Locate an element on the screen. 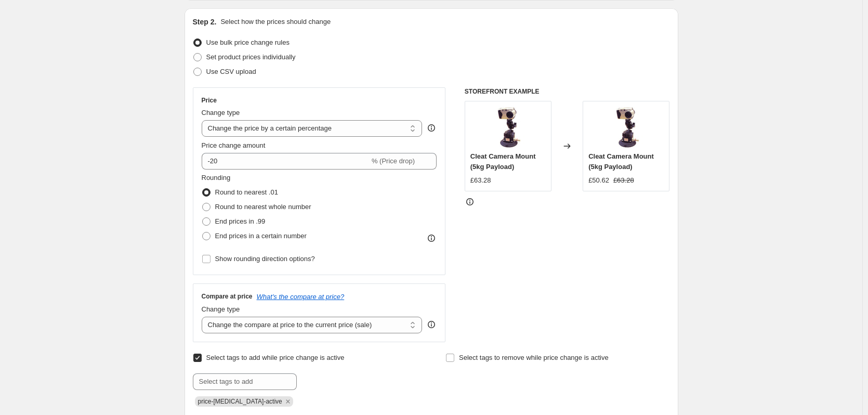 The width and height of the screenshot is (868, 415). h2: Step 2. is located at coordinates (205, 22).